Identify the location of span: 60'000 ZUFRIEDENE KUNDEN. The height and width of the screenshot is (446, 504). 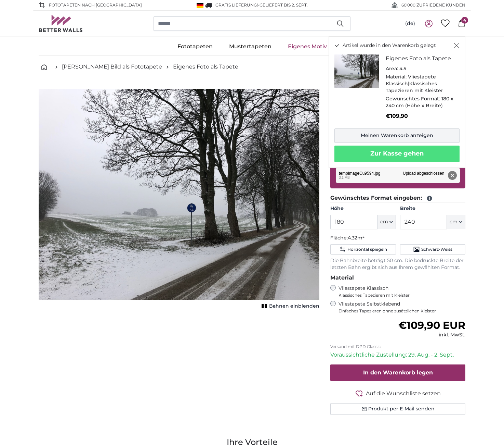
(433, 5).